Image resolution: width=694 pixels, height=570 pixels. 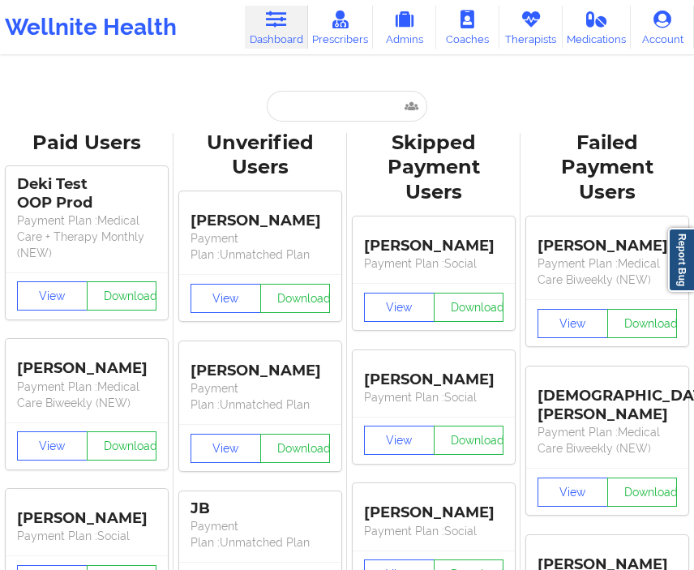 I want to click on div: Skipped Payment Users, so click(x=434, y=168).